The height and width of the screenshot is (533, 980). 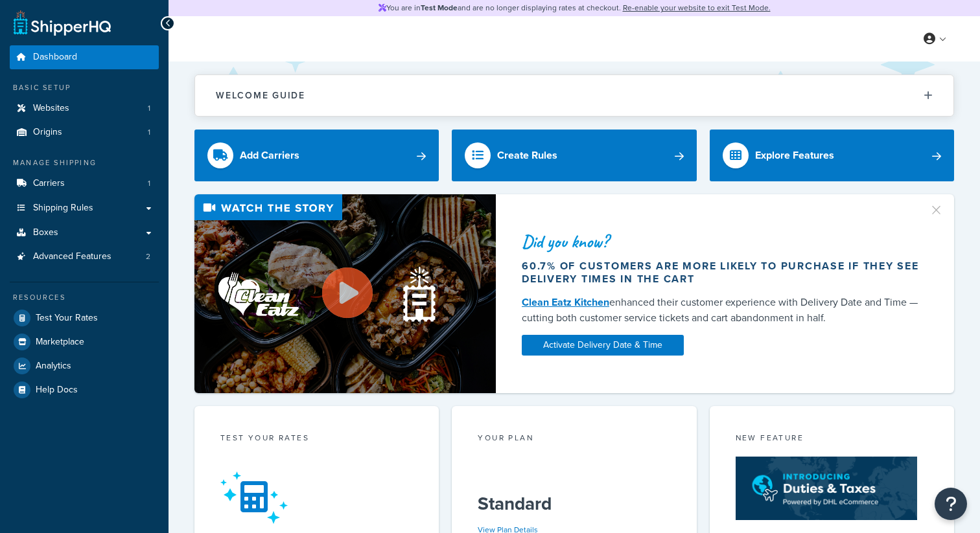 I want to click on li: Shipping Rules, so click(x=84, y=208).